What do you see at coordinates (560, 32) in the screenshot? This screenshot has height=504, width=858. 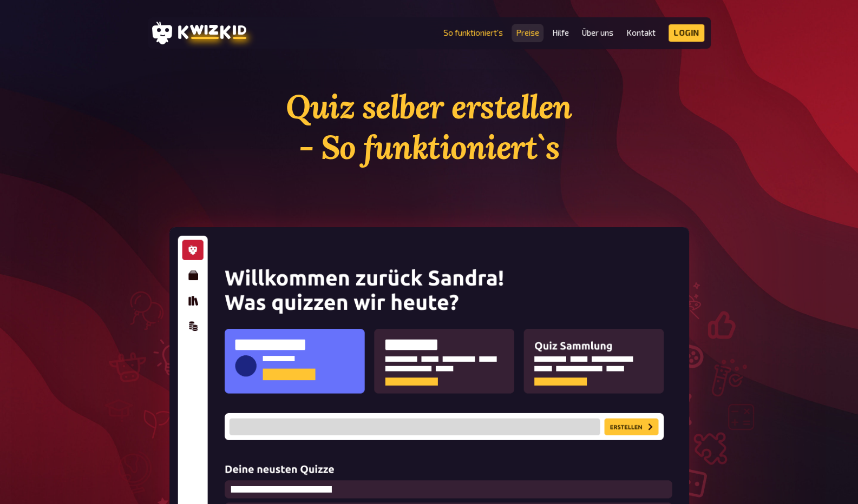 I see `a: Hilfe` at bounding box center [560, 32].